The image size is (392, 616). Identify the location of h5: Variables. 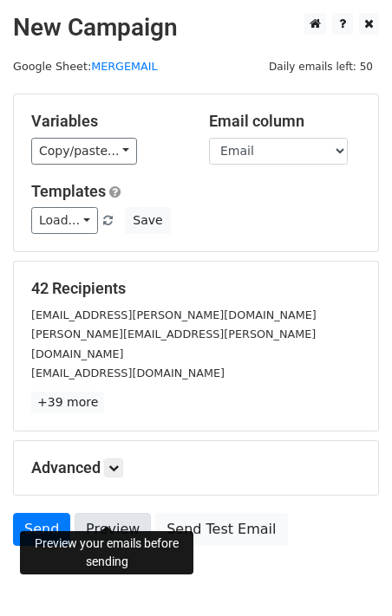
(107, 121).